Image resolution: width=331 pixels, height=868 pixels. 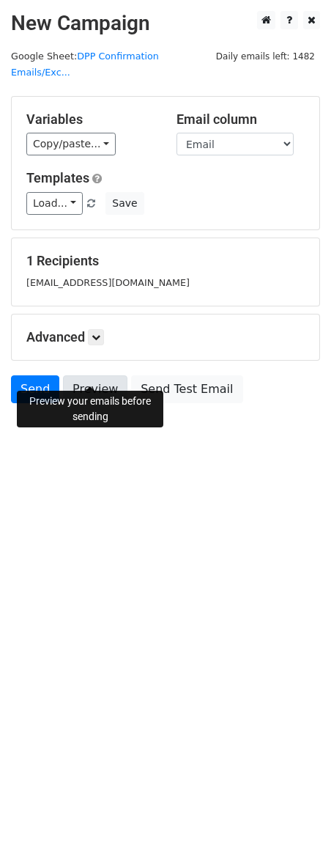 What do you see at coordinates (166, 337) in the screenshot?
I see `h5: Advanced` at bounding box center [166, 337].